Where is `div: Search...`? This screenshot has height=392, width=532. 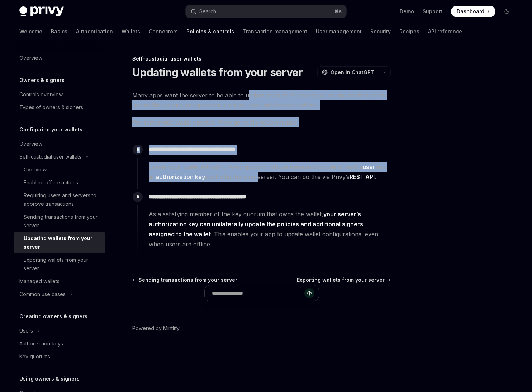 div: Search... is located at coordinates (209, 11).